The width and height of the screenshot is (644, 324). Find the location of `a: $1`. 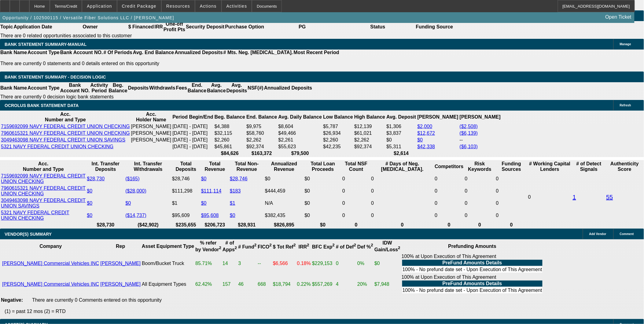

a: $1 is located at coordinates (233, 202).